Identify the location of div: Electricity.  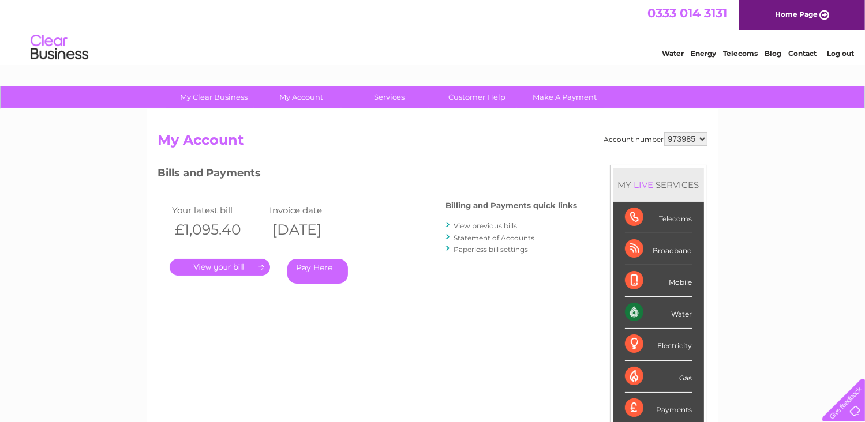
(658, 344).